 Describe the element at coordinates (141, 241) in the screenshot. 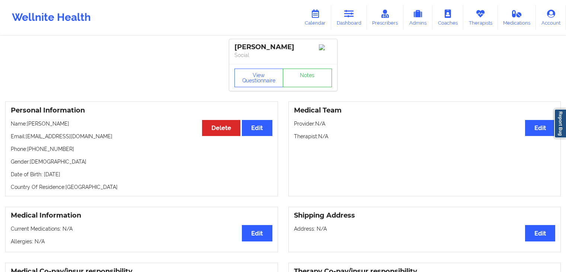

I see `p: Allergies: N/A` at that location.